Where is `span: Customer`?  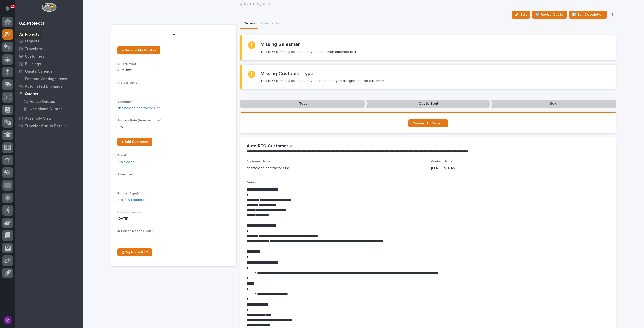 span: Customer is located at coordinates (124, 102).